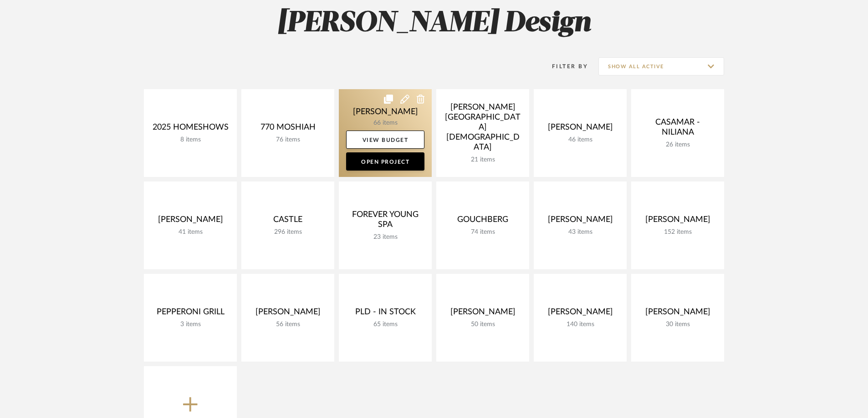  Describe the element at coordinates (190, 314) in the screenshot. I see `div: PEPPERONI GRILL` at that location.